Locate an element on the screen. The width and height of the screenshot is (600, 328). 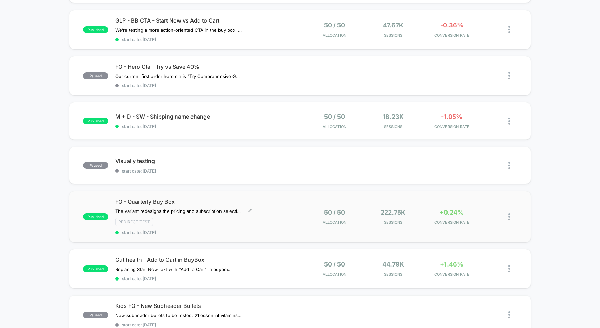
span: Replacing Start Now text with "Add to Cart" in buybox. is located at coordinates (173, 269).